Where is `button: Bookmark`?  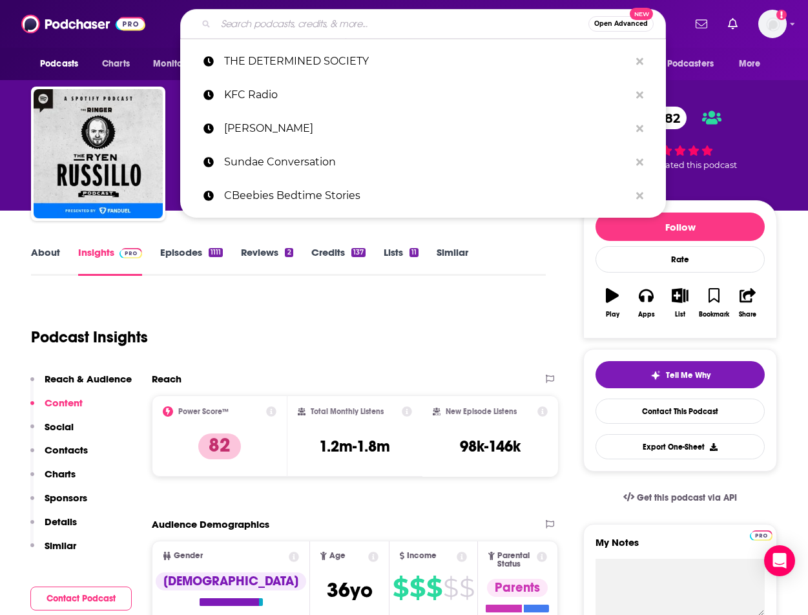
button: Bookmark is located at coordinates (714, 303).